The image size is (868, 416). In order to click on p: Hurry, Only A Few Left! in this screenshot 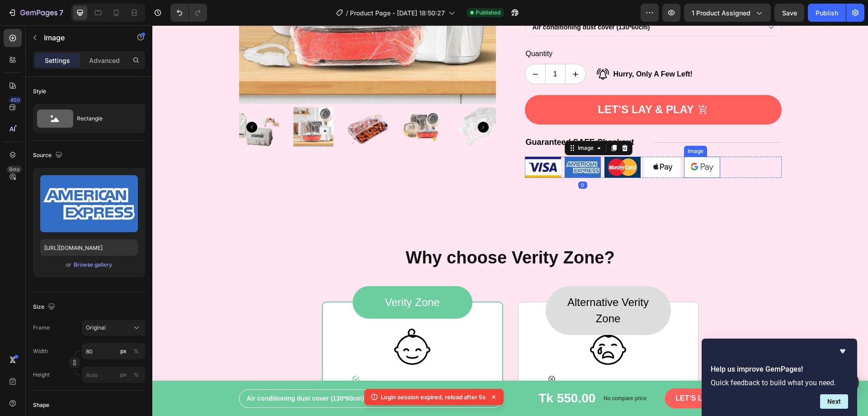, I will do `click(501, 49)`.